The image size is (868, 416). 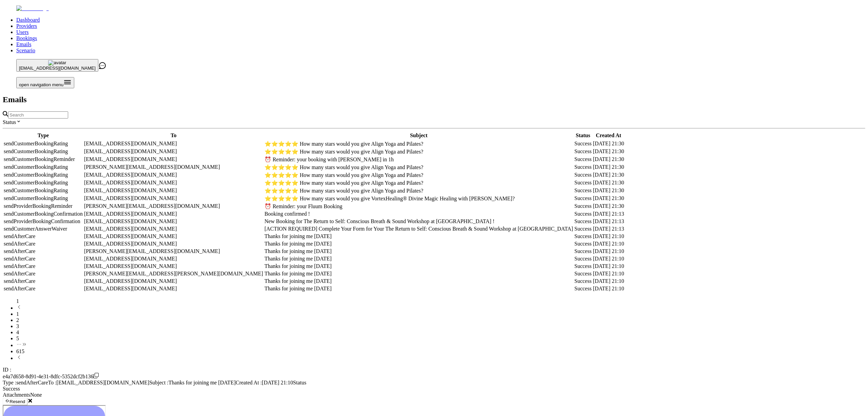 I want to click on li: pagination item 3, so click(x=440, y=326).